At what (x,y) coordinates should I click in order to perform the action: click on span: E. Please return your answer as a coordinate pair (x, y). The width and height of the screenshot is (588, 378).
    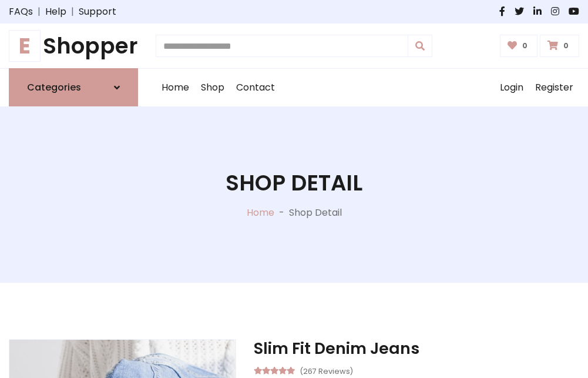
    Looking at the image, I should click on (25, 46).